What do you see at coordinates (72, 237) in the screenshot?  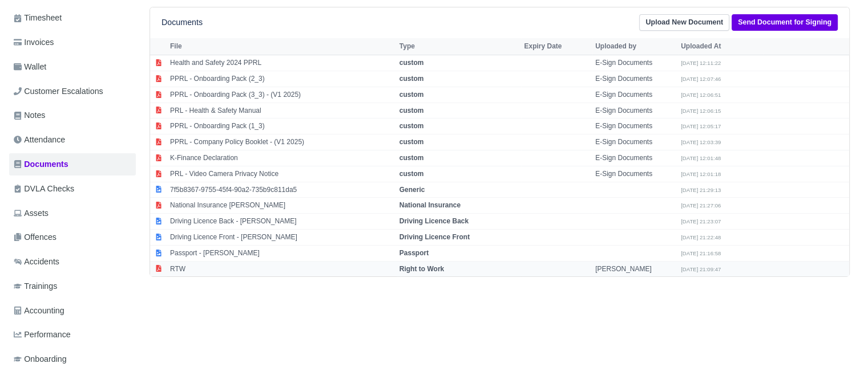 I see `a: Offences` at bounding box center [72, 237].